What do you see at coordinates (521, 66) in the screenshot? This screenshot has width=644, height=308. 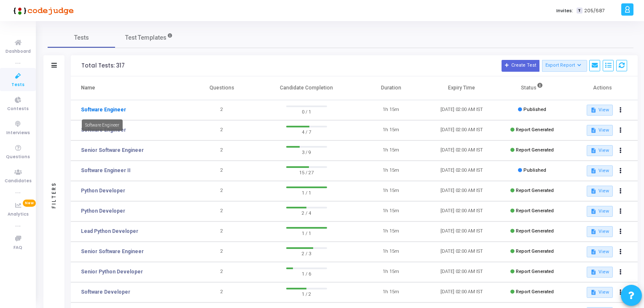 I see `button: Create Test` at bounding box center [521, 66].